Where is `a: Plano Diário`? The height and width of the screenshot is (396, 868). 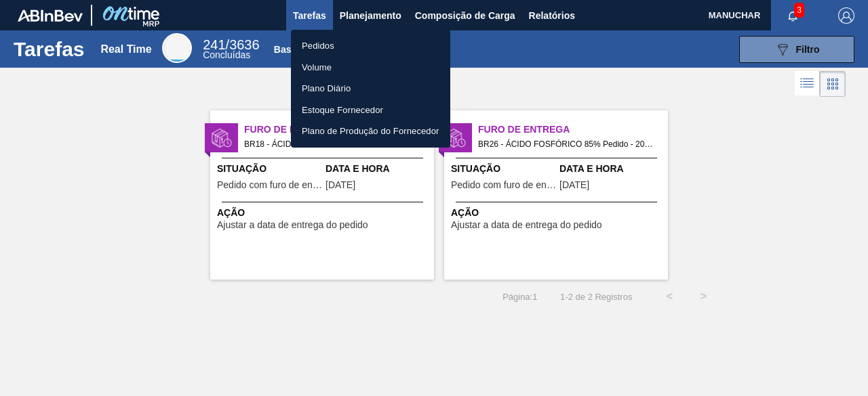 a: Plano Diário is located at coordinates (370, 89).